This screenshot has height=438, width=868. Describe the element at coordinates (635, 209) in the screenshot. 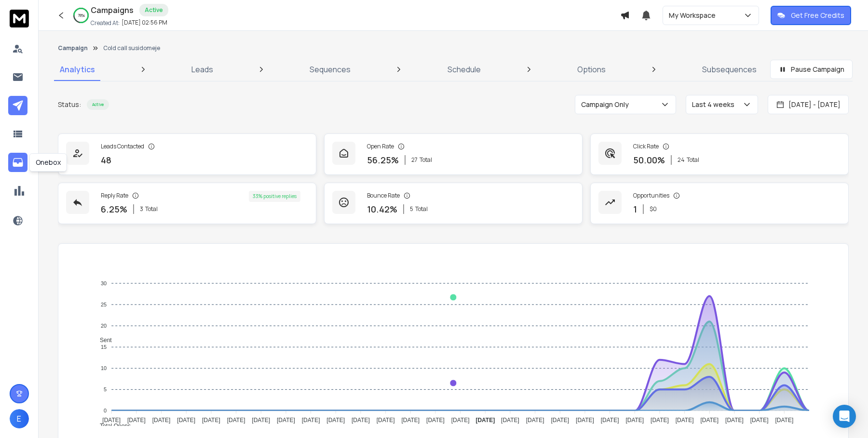

I see `p: 1` at that location.